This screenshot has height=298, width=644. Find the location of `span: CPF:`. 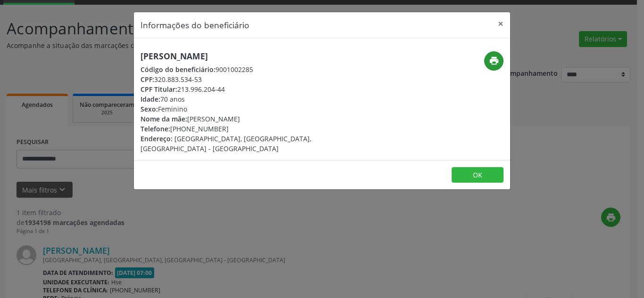

span: CPF: is located at coordinates (147, 79).